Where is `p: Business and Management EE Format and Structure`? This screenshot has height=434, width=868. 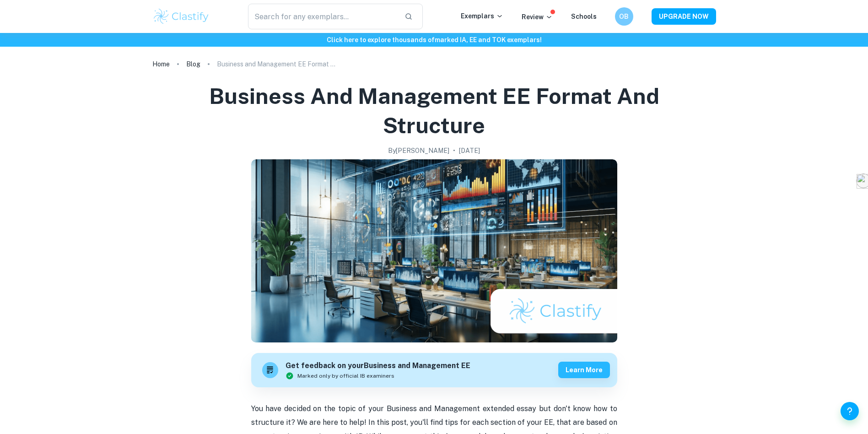
p: Business and Management EE Format and Structure is located at coordinates (276, 64).